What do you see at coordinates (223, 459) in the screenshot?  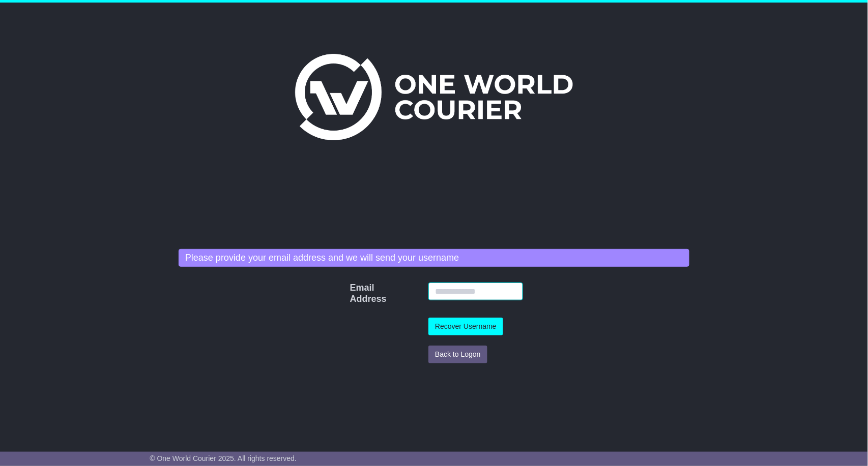 I see `span: © One World Courier 2025. All rights reserved.` at bounding box center [223, 459].